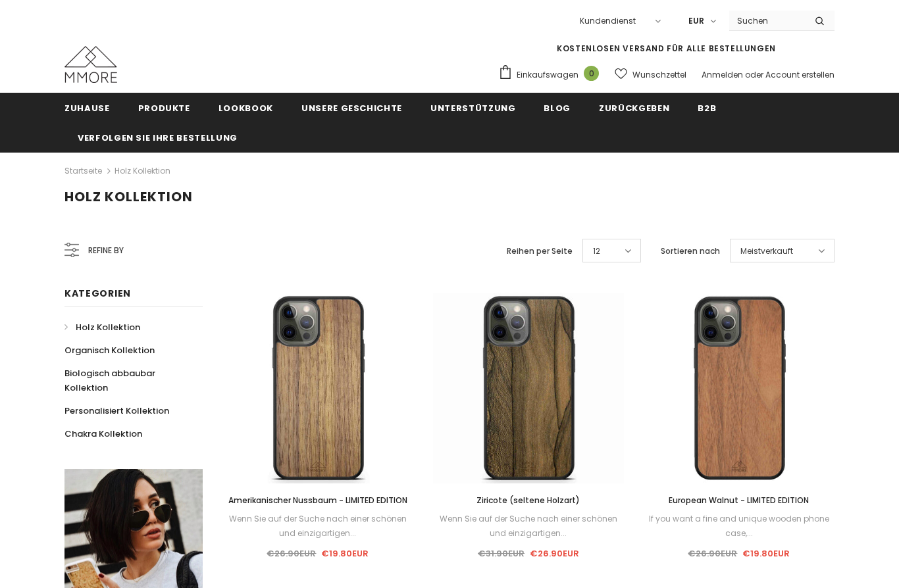 The image size is (899, 588). I want to click on span: Refine by, so click(106, 250).